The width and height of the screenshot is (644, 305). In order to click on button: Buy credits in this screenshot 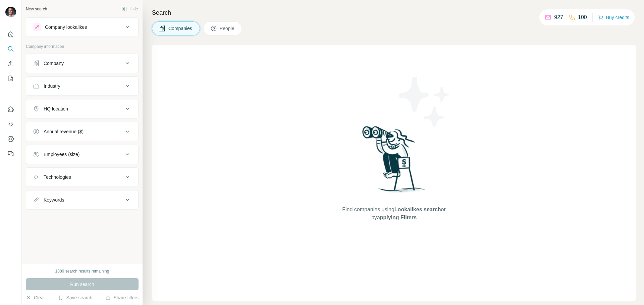, I will do `click(614, 18)`.